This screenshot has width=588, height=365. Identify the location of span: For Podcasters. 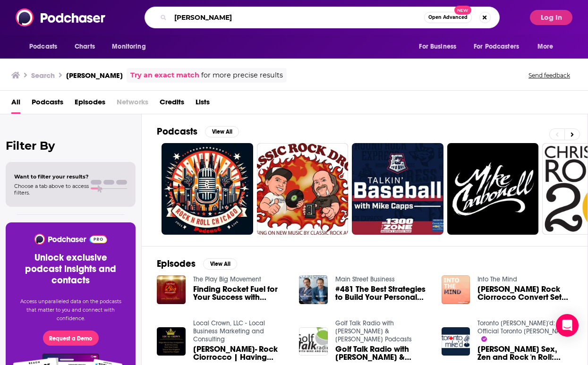
(496, 47).